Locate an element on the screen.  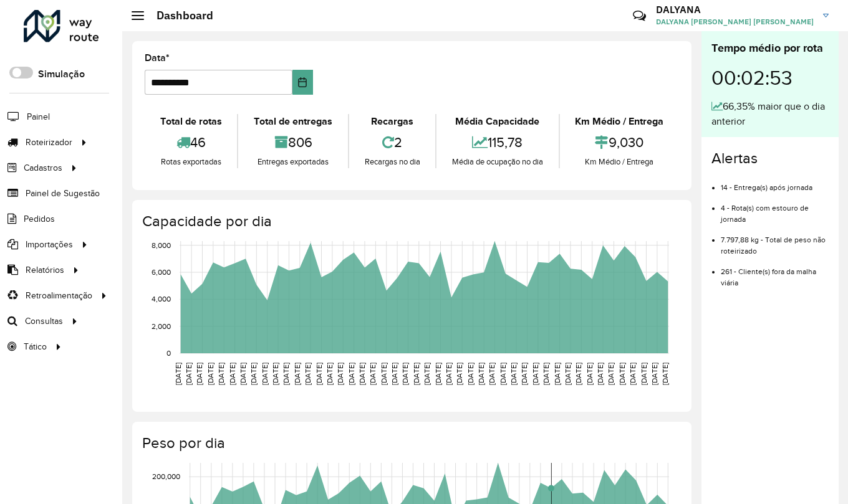
div: 2 is located at coordinates (392, 142).